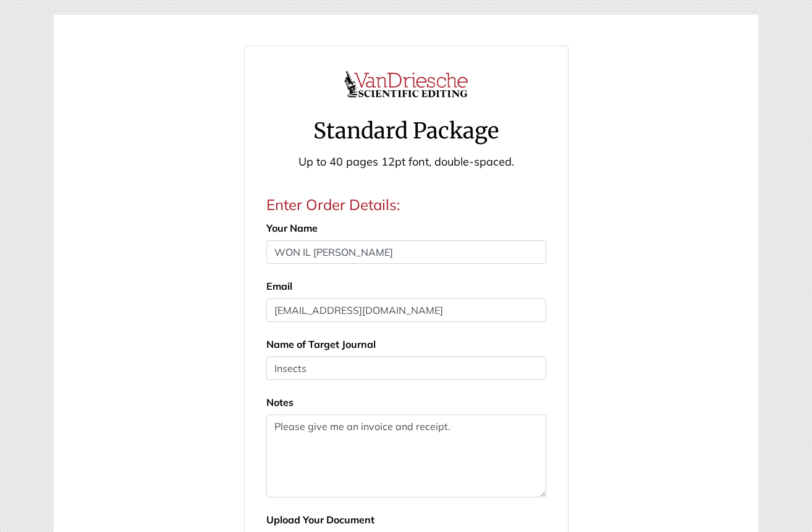 The image size is (812, 532). I want to click on legend: Enter Order Details:, so click(406, 205).